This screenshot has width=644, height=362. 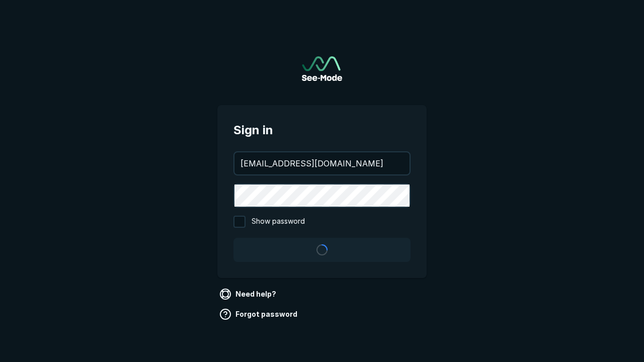 I want to click on a: Need help?, so click(x=249, y=294).